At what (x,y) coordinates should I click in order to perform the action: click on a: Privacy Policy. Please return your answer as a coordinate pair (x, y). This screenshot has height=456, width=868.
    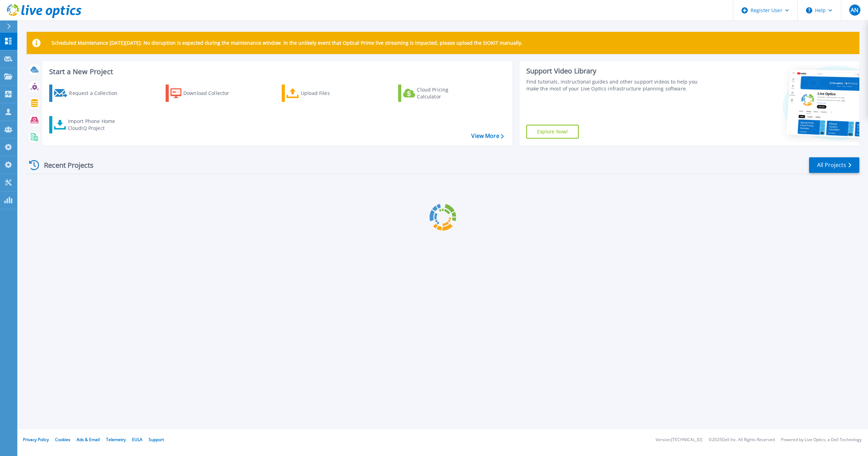
    Looking at the image, I should click on (36, 439).